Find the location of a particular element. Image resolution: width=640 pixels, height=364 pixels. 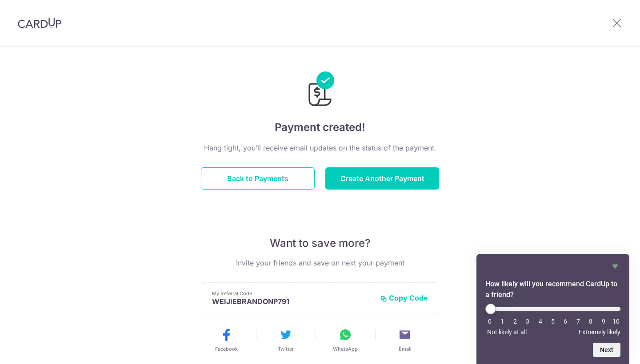

li: 10 is located at coordinates (616, 322).